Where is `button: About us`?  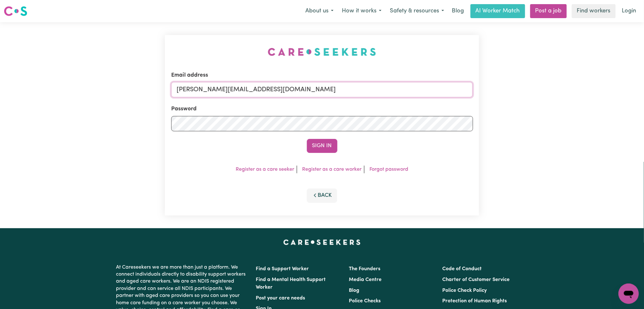 button: About us is located at coordinates (319, 11).